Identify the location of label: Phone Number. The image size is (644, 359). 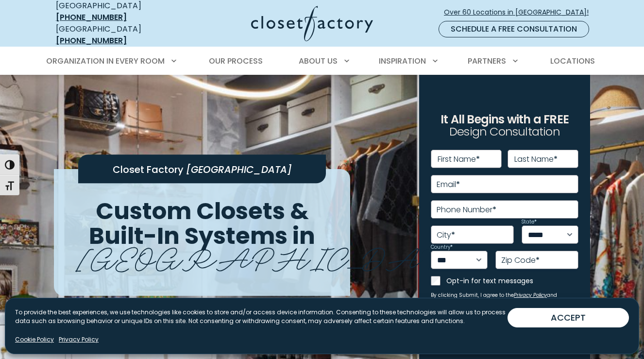
(466, 210).